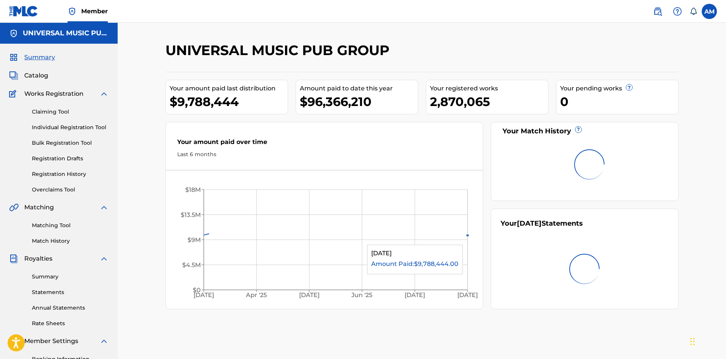 The height and width of the screenshot is (359, 726). What do you see at coordinates (489, 88) in the screenshot?
I see `div: Your registered works` at bounding box center [489, 88].